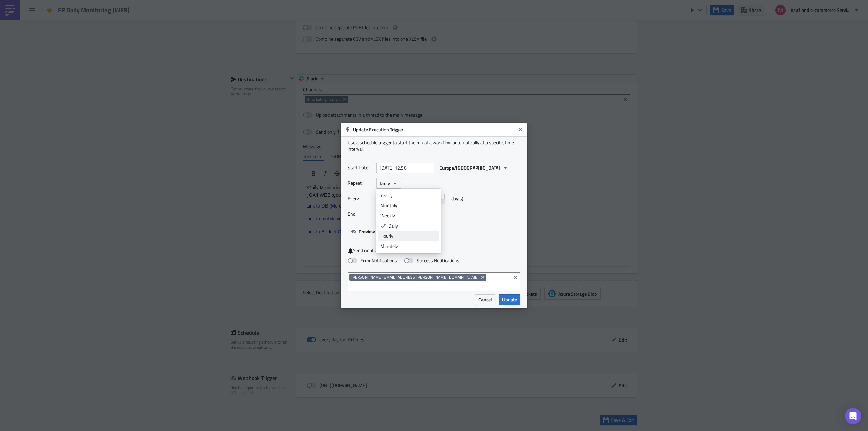 This screenshot has height=431, width=868. I want to click on input: YYYY-MM-DD HH:mm, so click(405, 168).